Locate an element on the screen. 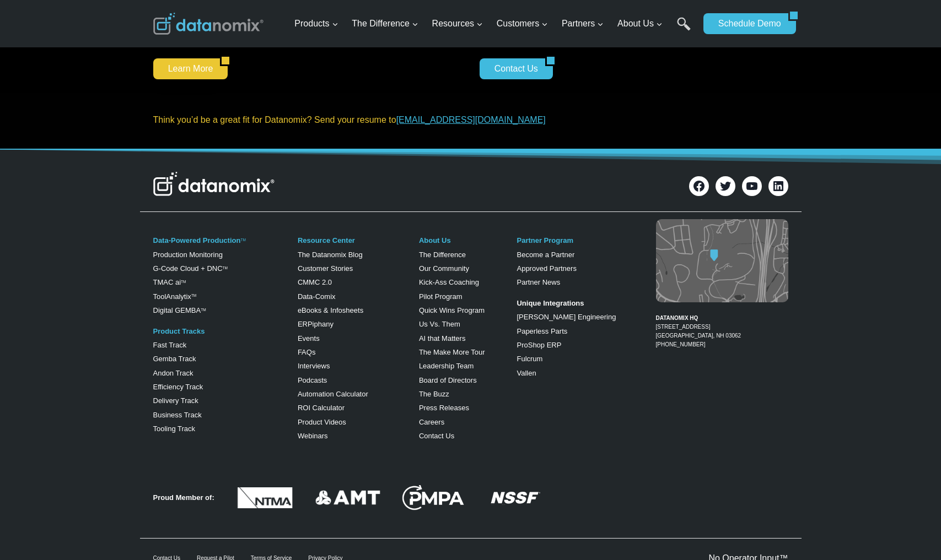 Image resolution: width=941 pixels, height=560 pixels. a: Webinars is located at coordinates (313, 435).